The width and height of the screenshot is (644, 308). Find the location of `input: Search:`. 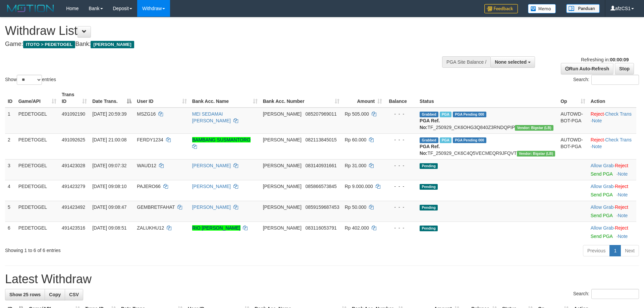

input: Search: is located at coordinates (615, 80).